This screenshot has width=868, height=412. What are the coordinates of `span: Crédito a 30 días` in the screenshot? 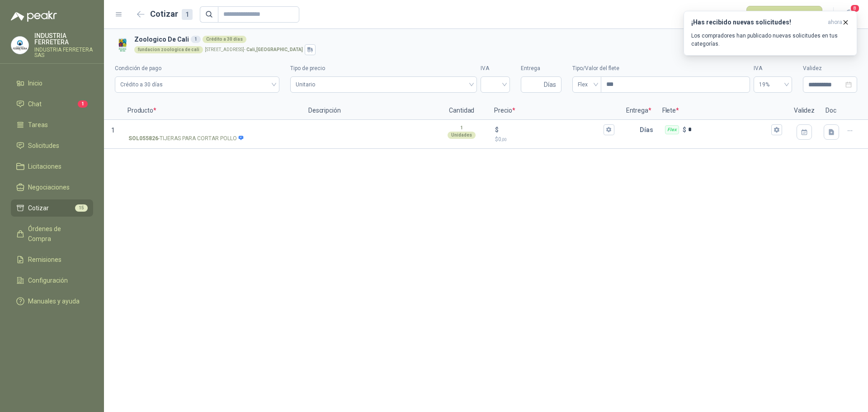 It's located at (197, 85).